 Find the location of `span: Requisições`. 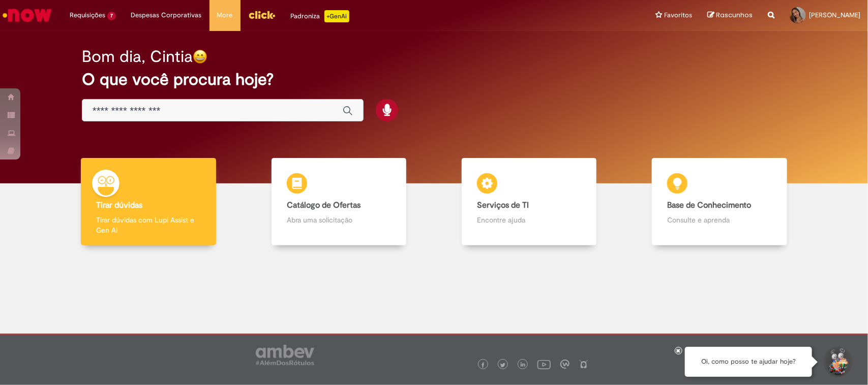

span: Requisições is located at coordinates (87, 15).